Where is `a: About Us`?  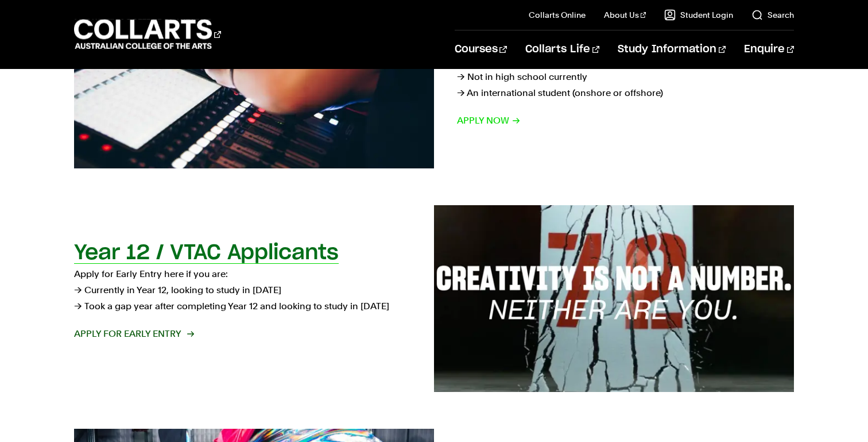 a: About Us is located at coordinates (625, 15).